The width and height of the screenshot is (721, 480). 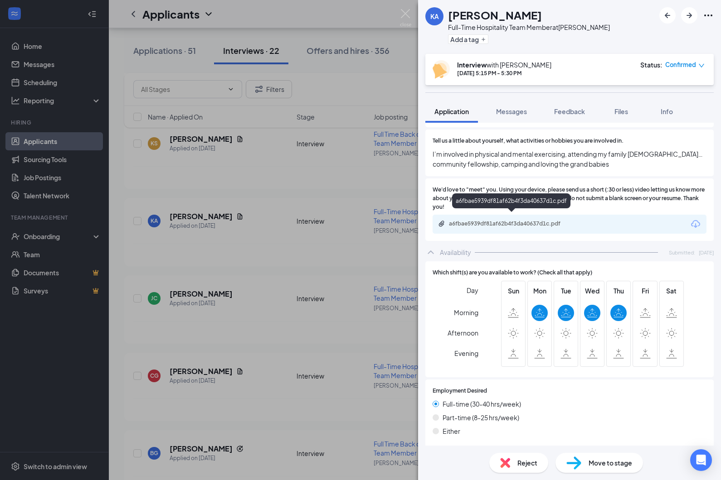 What do you see at coordinates (566, 291) in the screenshot?
I see `span: Tue` at bounding box center [566, 291].